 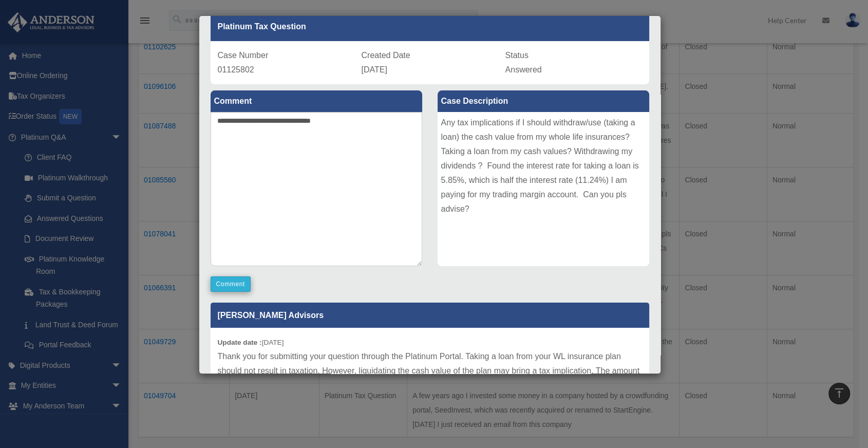 I want to click on span: 01125802, so click(x=236, y=70).